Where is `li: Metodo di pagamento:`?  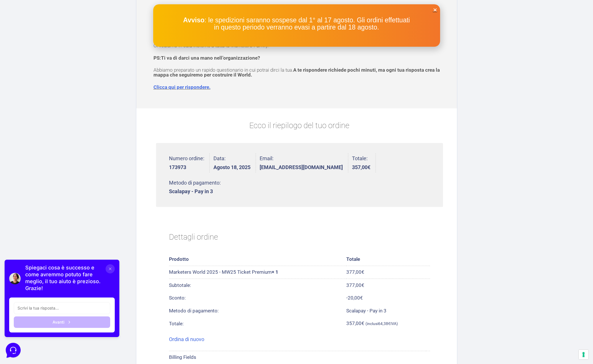
li: Metodo di pagamento: is located at coordinates (195, 187).